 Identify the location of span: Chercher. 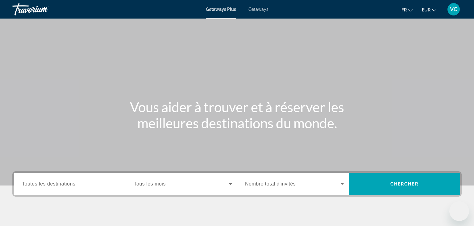
(404, 184).